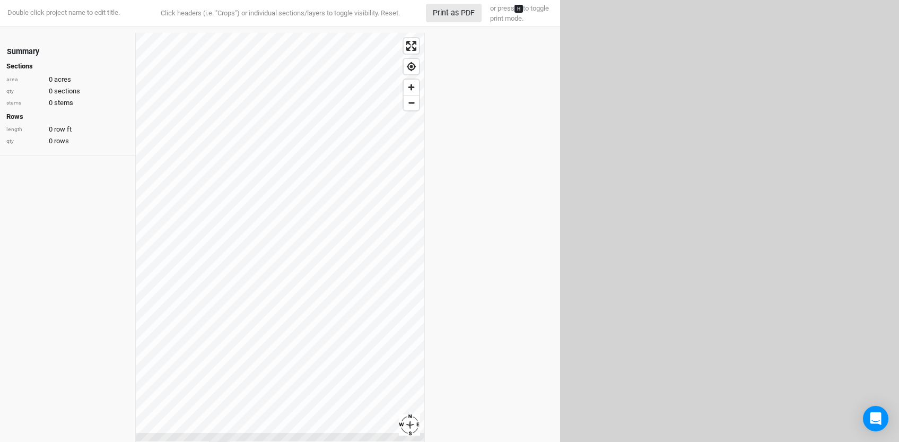  What do you see at coordinates (67, 117) in the screenshot?
I see `h4: Rows` at bounding box center [67, 117].